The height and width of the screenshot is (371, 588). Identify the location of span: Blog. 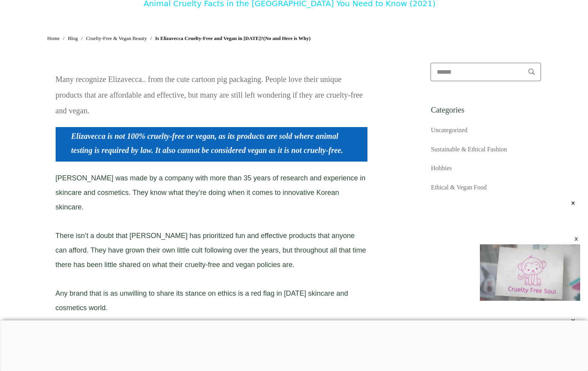
(73, 38).